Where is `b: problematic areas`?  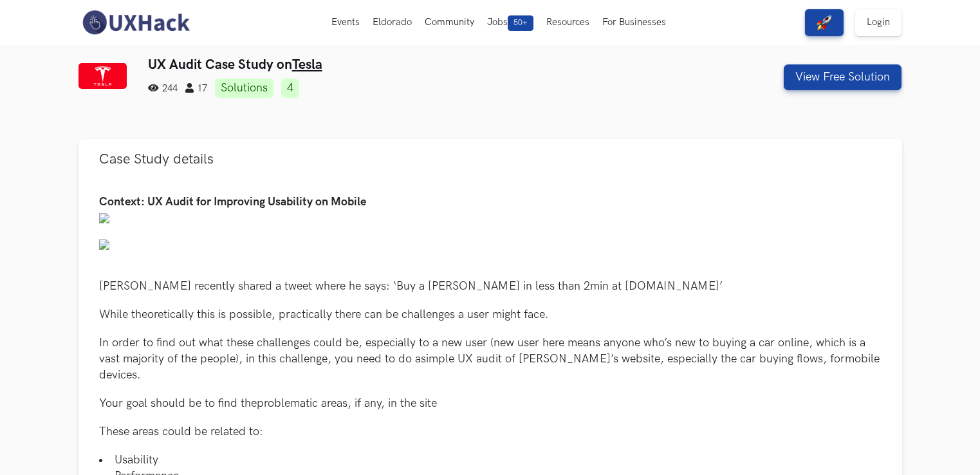
b: problematic areas is located at coordinates (301, 403).